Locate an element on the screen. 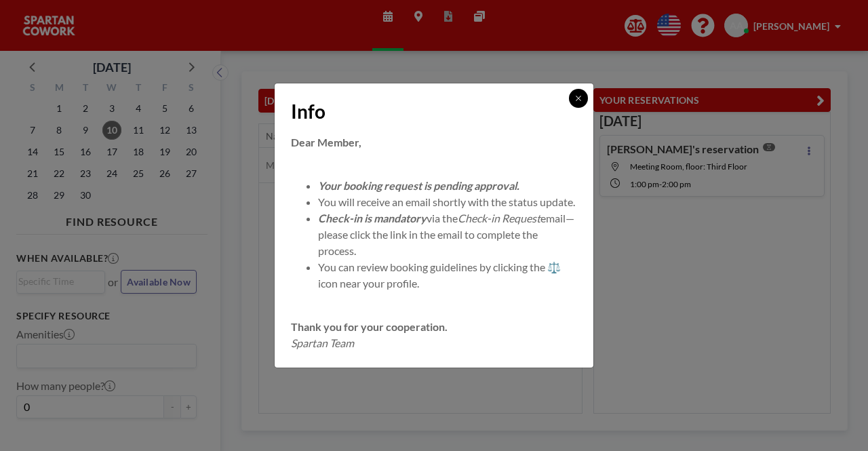  em: Spartan Team is located at coordinates (322, 342).